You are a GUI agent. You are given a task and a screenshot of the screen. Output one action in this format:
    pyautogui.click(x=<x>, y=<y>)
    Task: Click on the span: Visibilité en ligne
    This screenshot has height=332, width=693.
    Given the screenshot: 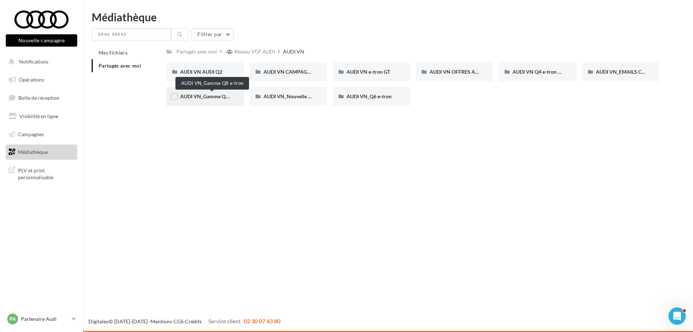 What is the action you would take?
    pyautogui.click(x=39, y=116)
    